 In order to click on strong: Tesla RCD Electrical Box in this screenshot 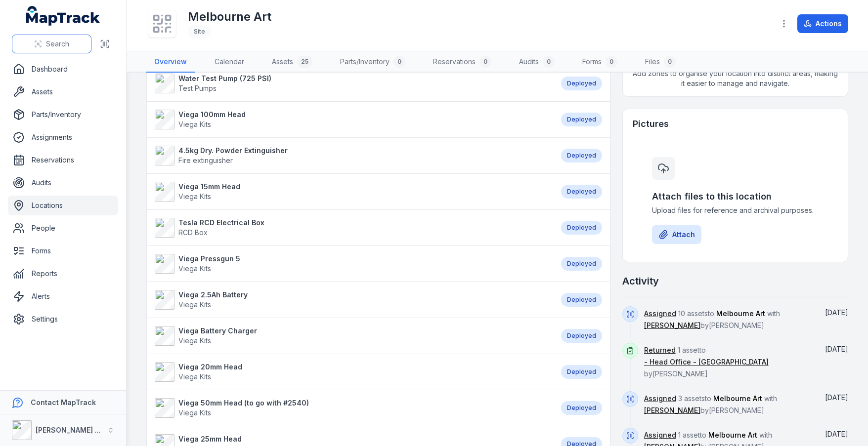, I will do `click(221, 223)`.